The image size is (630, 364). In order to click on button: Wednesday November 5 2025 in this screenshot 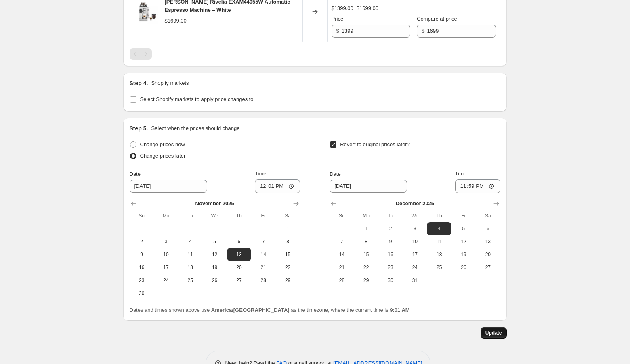, I will do `click(215, 242)`.